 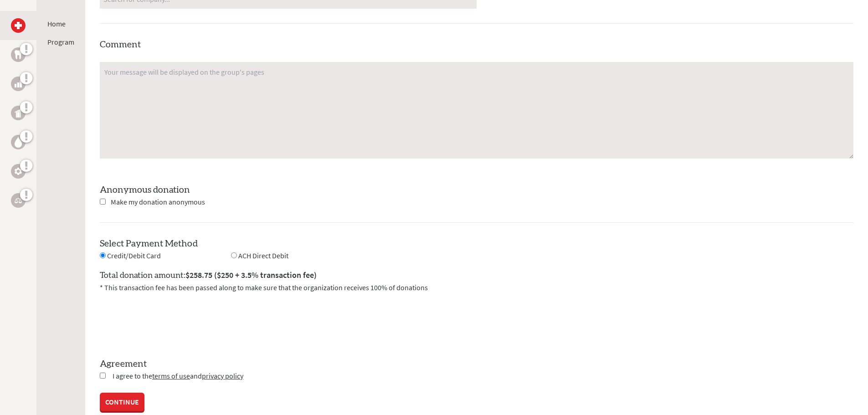 What do you see at coordinates (120, 44) in the screenshot?
I see `label: Comment` at bounding box center [120, 44].